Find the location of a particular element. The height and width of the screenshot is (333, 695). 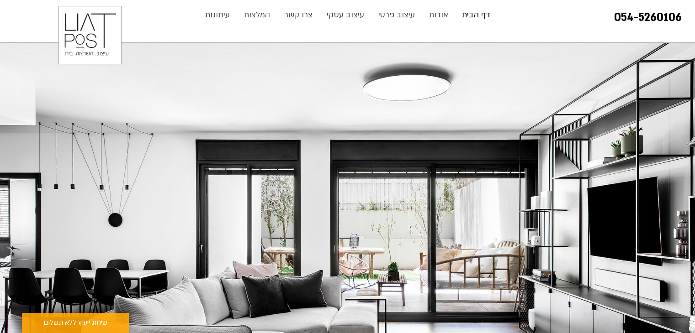

p: דף הבית is located at coordinates (475, 15).